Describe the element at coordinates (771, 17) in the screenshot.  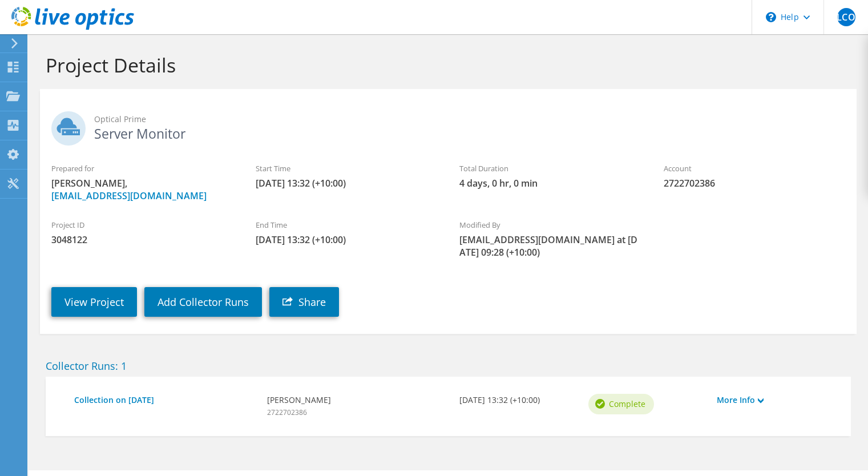
I see `svg: \n` at that location.